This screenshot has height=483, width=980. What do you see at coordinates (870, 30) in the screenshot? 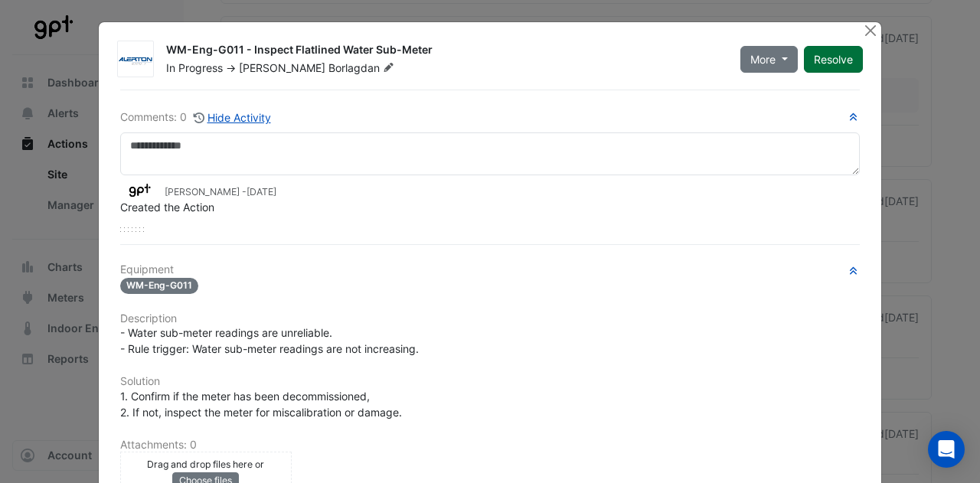
I see `button: Close` at bounding box center [870, 30].